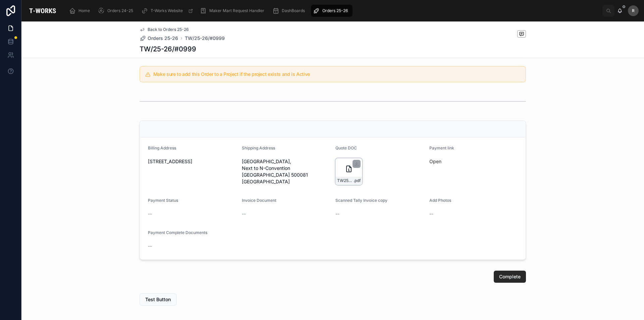 The image size is (644, 320). I want to click on a: Orders 24-25, so click(117, 11).